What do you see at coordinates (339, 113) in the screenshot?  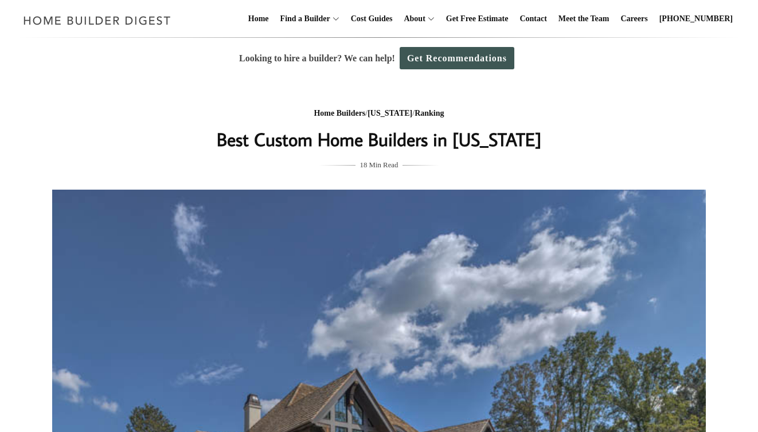 I see `a: Home Builders` at bounding box center [339, 113].